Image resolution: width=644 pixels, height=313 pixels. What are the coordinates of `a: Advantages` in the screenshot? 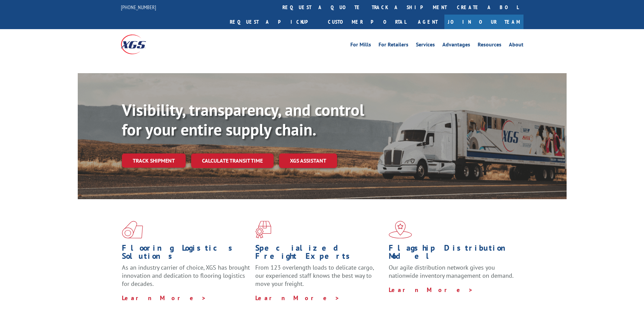 It's located at (456, 46).